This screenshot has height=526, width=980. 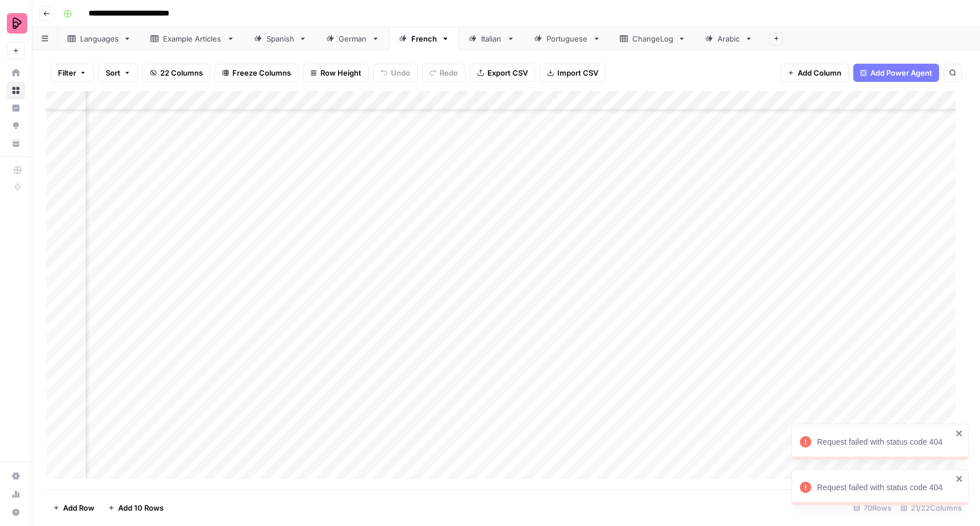 What do you see at coordinates (729, 39) in the screenshot?
I see `a: Arabic` at bounding box center [729, 39].